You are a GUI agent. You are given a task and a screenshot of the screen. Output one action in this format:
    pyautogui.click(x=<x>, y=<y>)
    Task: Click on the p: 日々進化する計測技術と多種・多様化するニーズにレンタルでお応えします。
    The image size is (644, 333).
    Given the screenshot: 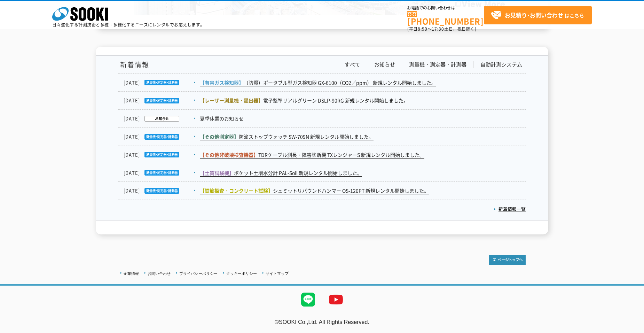 What is the action you would take?
    pyautogui.click(x=128, y=25)
    